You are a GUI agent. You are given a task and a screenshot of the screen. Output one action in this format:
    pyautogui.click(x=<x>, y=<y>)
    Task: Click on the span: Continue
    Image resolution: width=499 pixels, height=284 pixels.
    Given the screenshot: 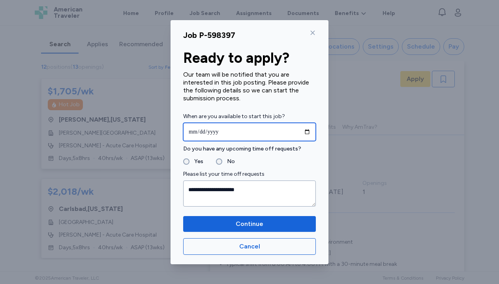 What is the action you would take?
    pyautogui.click(x=249, y=224)
    